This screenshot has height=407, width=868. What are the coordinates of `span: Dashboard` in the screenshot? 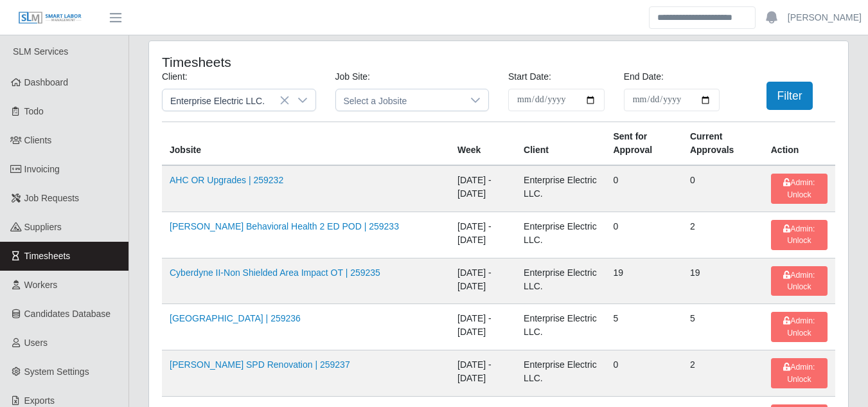 It's located at (46, 82).